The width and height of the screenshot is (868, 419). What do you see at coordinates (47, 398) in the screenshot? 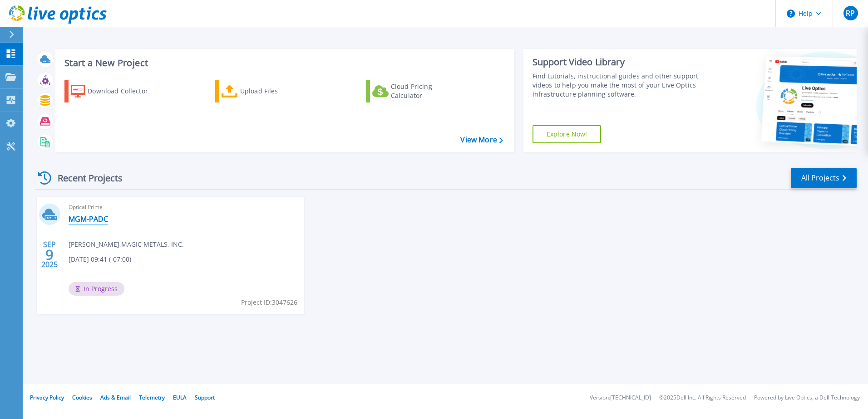
I see `a: Privacy Policy` at bounding box center [47, 398].